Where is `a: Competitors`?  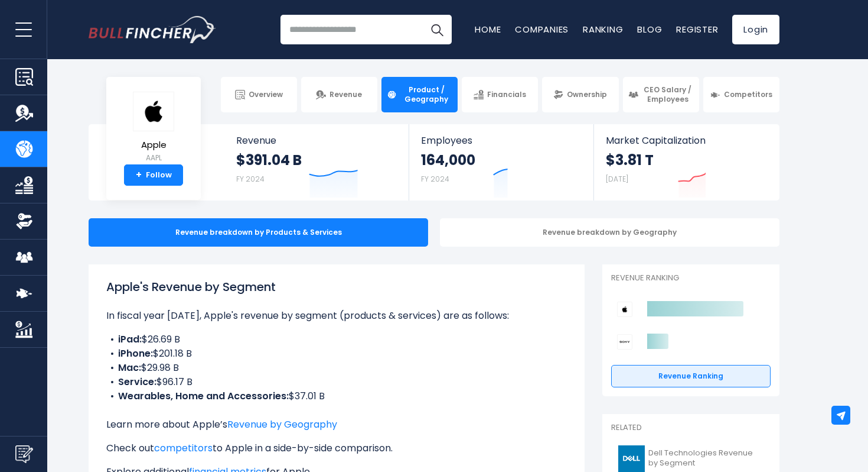
a: Competitors is located at coordinates (742, 94).